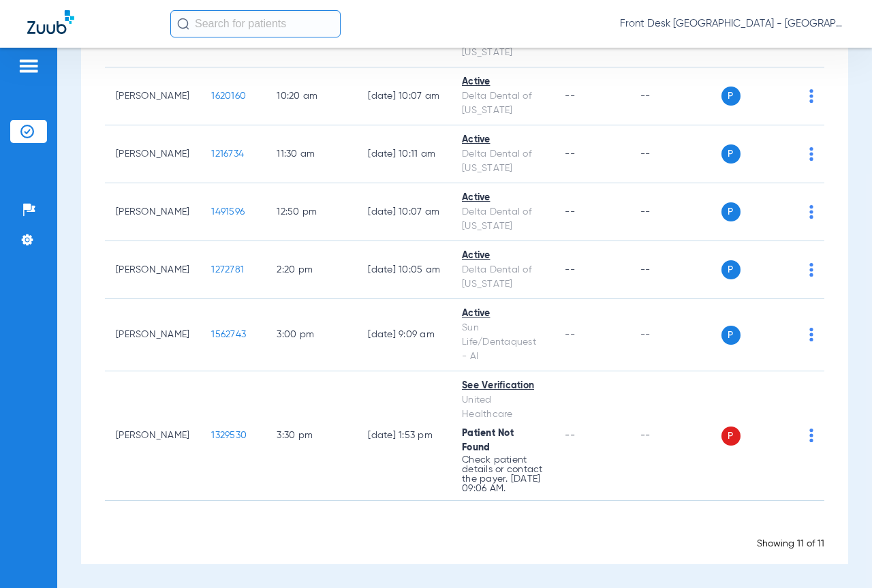 The width and height of the screenshot is (872, 588). Describe the element at coordinates (502, 385) in the screenshot. I see `div: See Verification` at that location.